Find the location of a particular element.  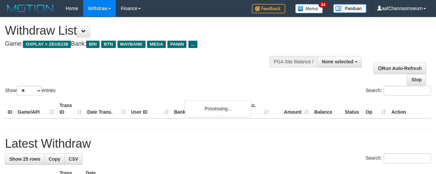

div: Processing... is located at coordinates (218, 109).